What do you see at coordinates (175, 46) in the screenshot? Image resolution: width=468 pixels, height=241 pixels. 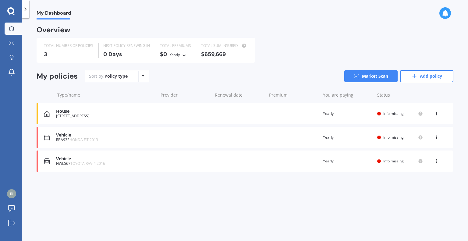 I see `div: TOTAL PREMIUMS` at bounding box center [175, 46].